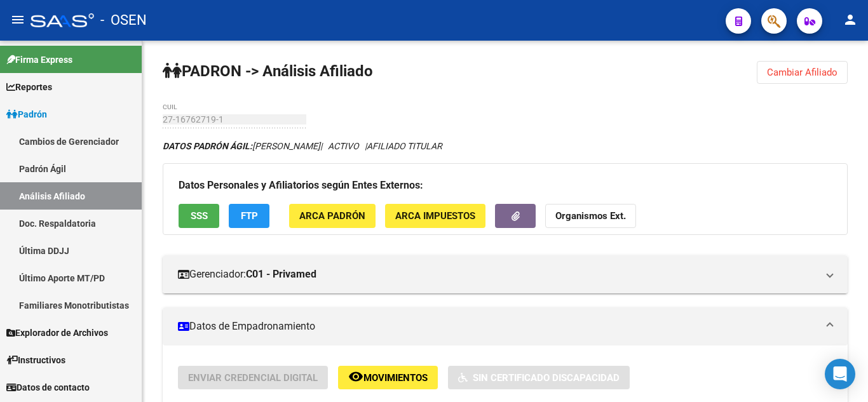 The width and height of the screenshot is (868, 402). What do you see at coordinates (39, 60) in the screenshot?
I see `span: Firma Express` at bounding box center [39, 60].